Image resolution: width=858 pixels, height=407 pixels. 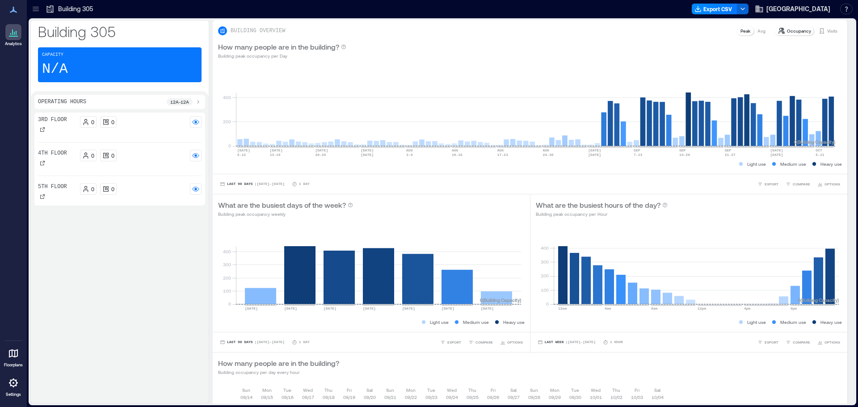 What do you see at coordinates (685, 155) in the screenshot?
I see `text: 14-20` at bounding box center [685, 155].